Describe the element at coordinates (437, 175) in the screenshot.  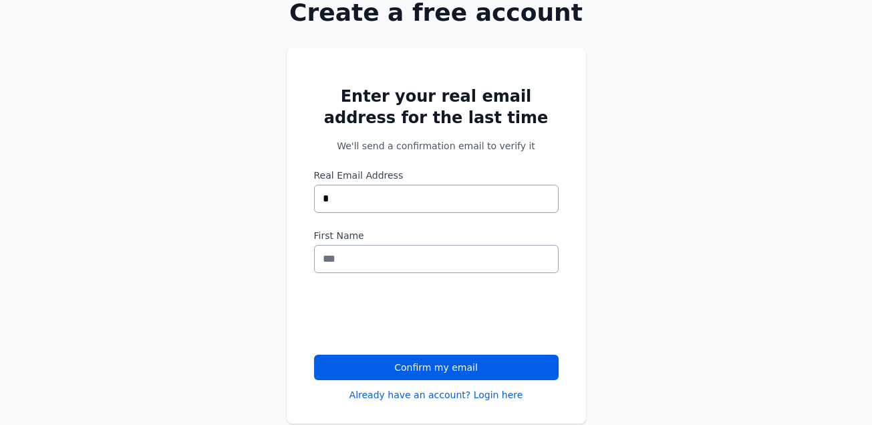
I see `label: Real Email Address` at that location.